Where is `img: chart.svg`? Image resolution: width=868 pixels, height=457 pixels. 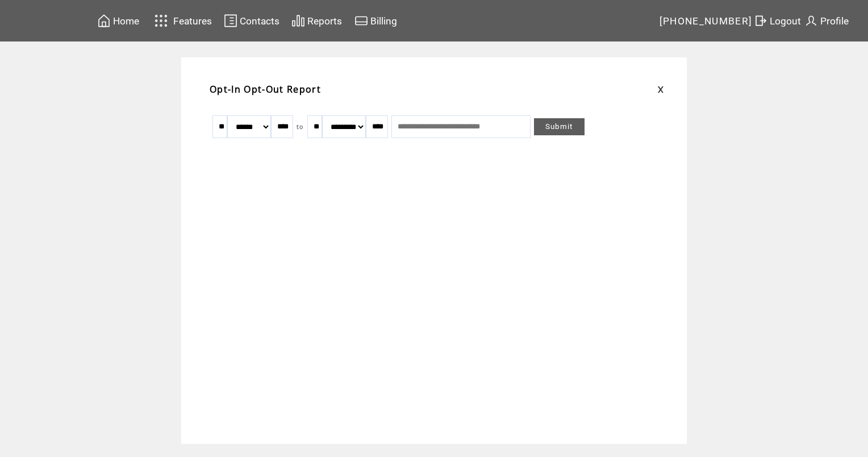
img: chart.svg is located at coordinates (298, 20).